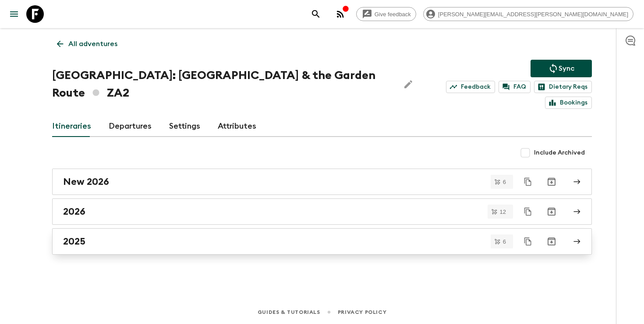 The image size is (644, 324). I want to click on a: Bookings, so click(568, 103).